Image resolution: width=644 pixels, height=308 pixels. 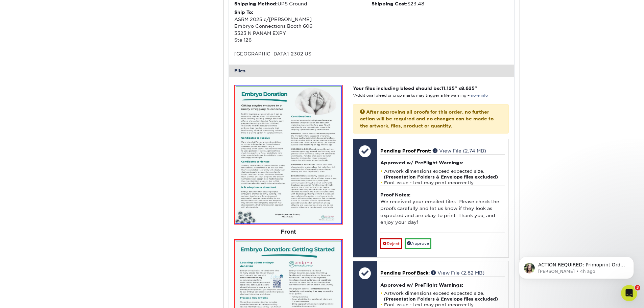 What do you see at coordinates (458, 273) in the screenshot?
I see `a: View File (2.82 MB)` at bounding box center [458, 273].